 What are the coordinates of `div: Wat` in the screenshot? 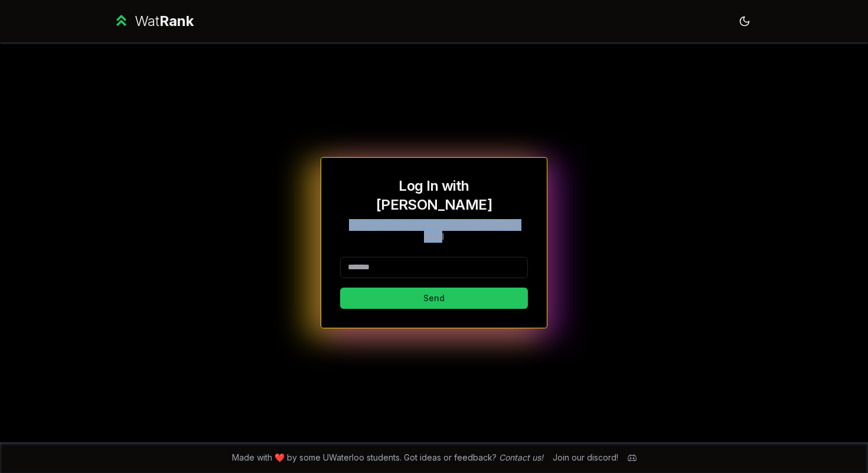 It's located at (164, 22).